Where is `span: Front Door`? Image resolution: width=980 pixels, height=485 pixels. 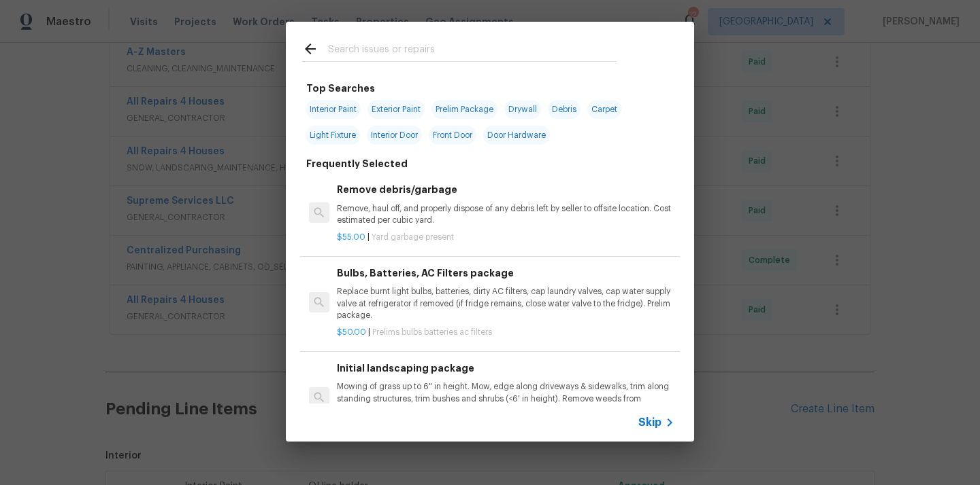
span: Front Door is located at coordinates (453, 135).